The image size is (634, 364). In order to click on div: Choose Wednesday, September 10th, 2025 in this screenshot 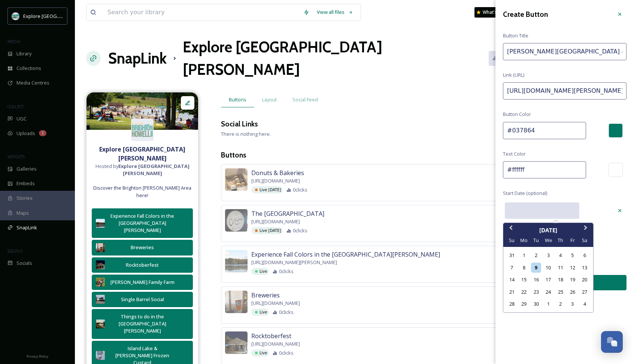, I will do `click(548, 267)`.